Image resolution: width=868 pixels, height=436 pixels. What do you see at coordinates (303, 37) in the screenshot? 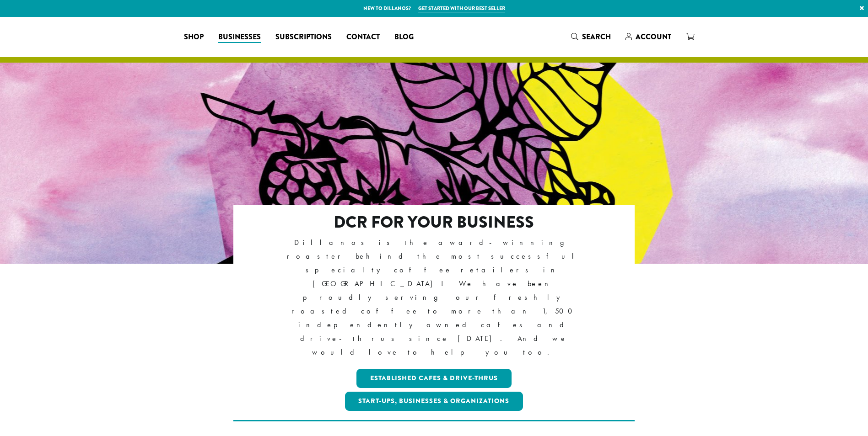
I see `span: Subscriptions` at bounding box center [303, 37].